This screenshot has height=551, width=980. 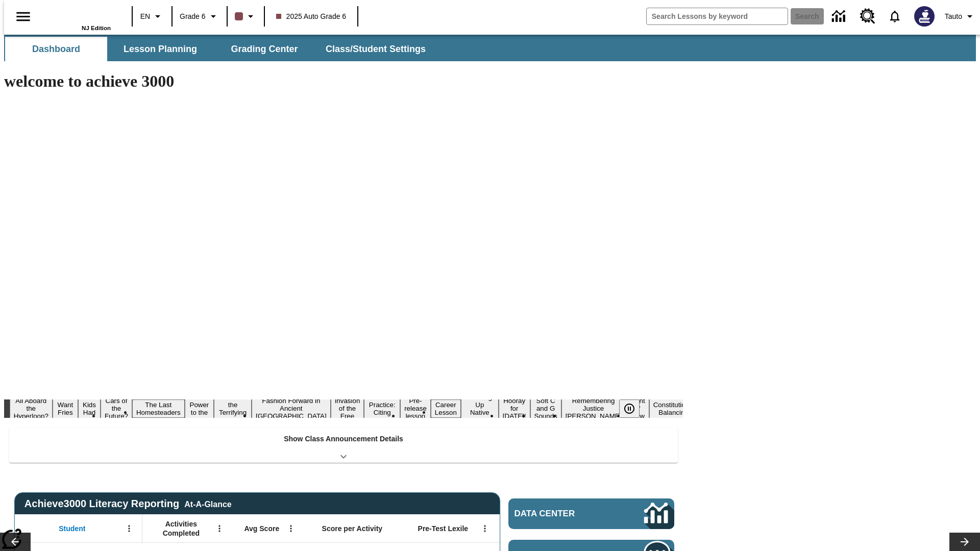 I want to click on a: Home, so click(x=78, y=15).